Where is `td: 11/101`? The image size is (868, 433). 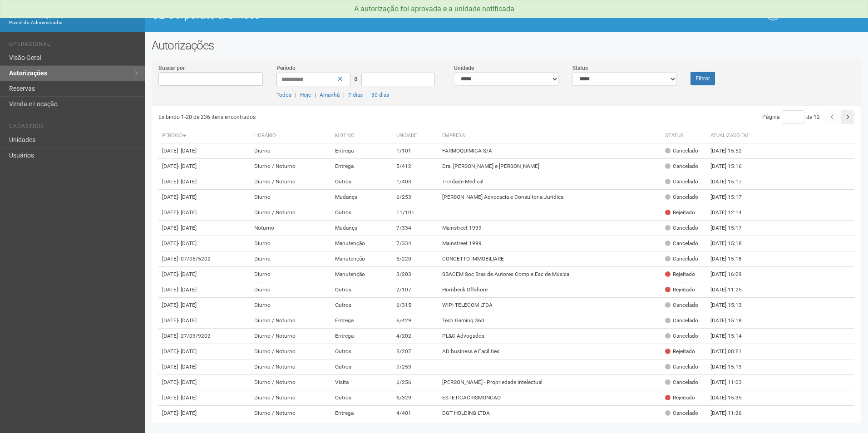 td: 11/101 is located at coordinates (415, 213).